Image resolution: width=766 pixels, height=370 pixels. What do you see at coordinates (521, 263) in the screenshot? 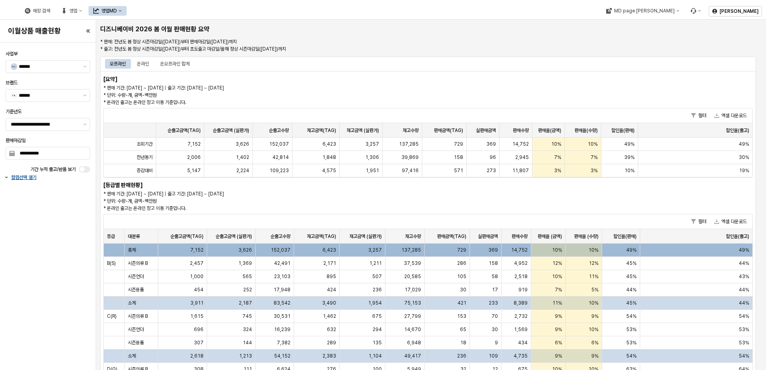
I see `span: 4,952` at bounding box center [521, 263].